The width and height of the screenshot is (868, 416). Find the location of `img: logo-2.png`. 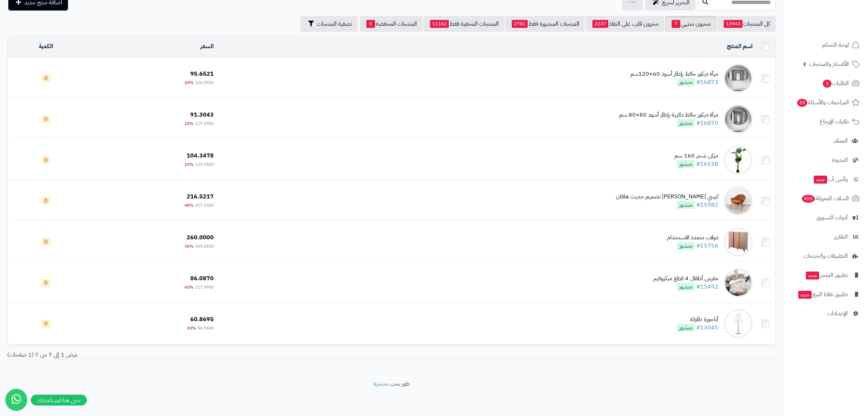

img: logo-2.png is located at coordinates (840, 27).